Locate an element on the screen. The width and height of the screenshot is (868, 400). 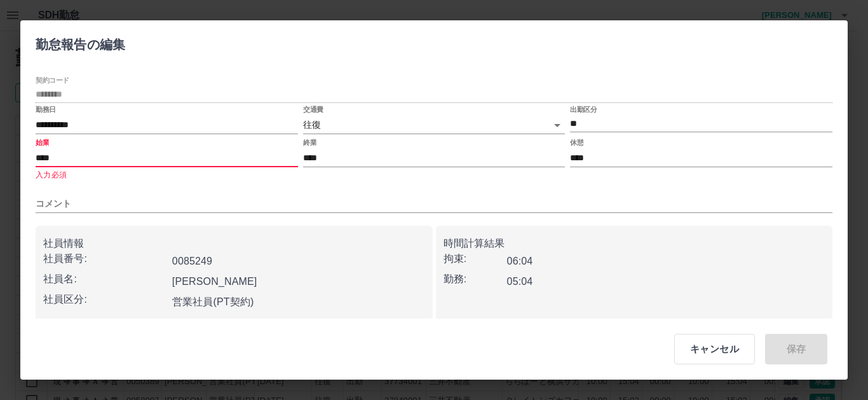
button: キャンセル is located at coordinates (714, 349).